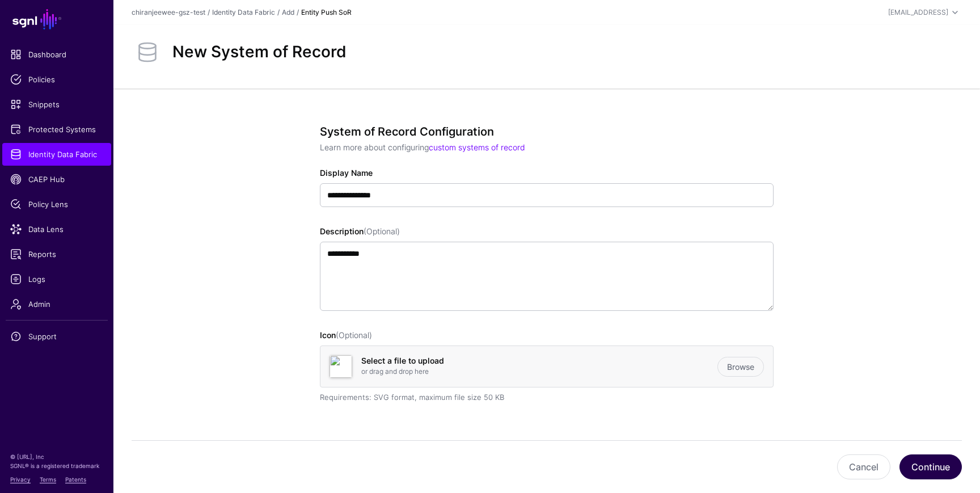 This screenshot has height=493, width=980. I want to click on a: Admin, so click(57, 304).